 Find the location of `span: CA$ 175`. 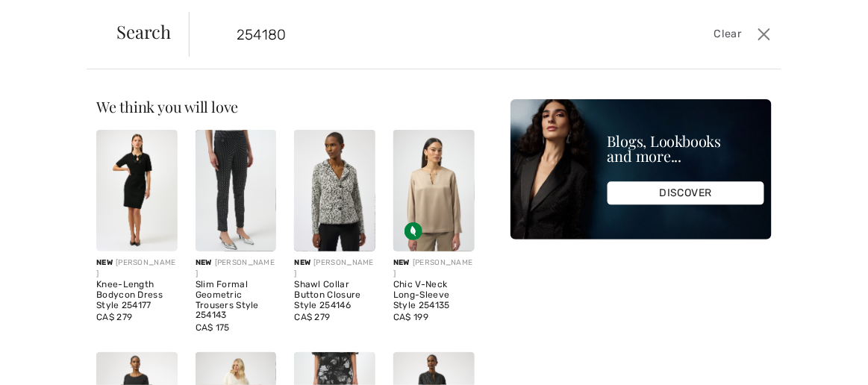

span: CA$ 175 is located at coordinates (212, 327).